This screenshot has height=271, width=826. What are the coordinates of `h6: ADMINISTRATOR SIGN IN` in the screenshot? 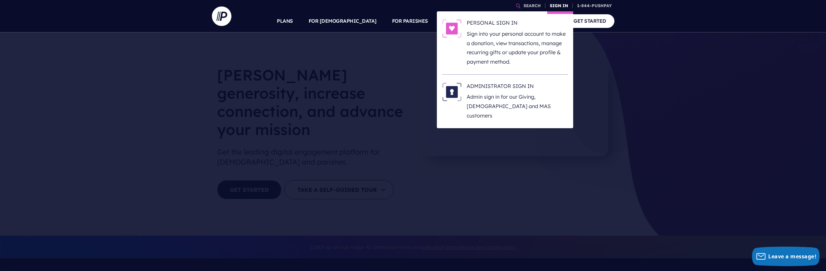 It's located at (518, 87).